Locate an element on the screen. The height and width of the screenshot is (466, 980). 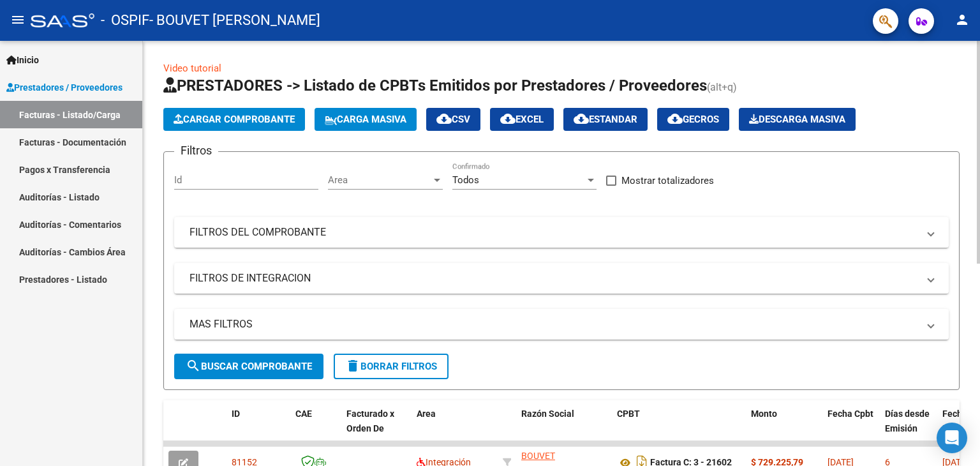
datatable-header-cell: CPBT is located at coordinates (679, 428).